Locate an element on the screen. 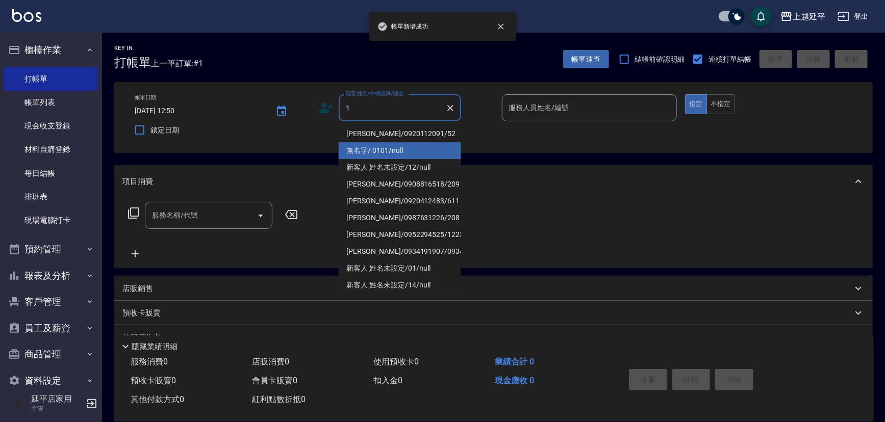 The width and height of the screenshot is (885, 422). span: 帳單新增成功 is located at coordinates (403, 27).